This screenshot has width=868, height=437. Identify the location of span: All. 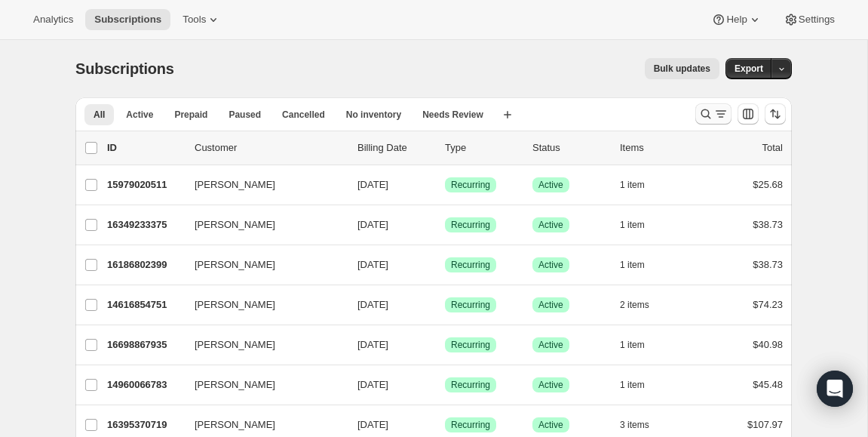
(99, 115).